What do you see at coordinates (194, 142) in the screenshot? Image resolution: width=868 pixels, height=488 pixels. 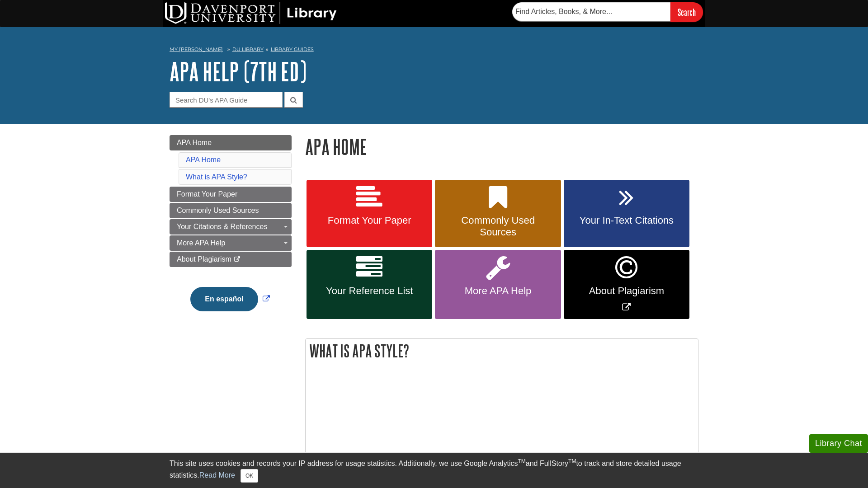 I see `span: APA Home` at bounding box center [194, 142].